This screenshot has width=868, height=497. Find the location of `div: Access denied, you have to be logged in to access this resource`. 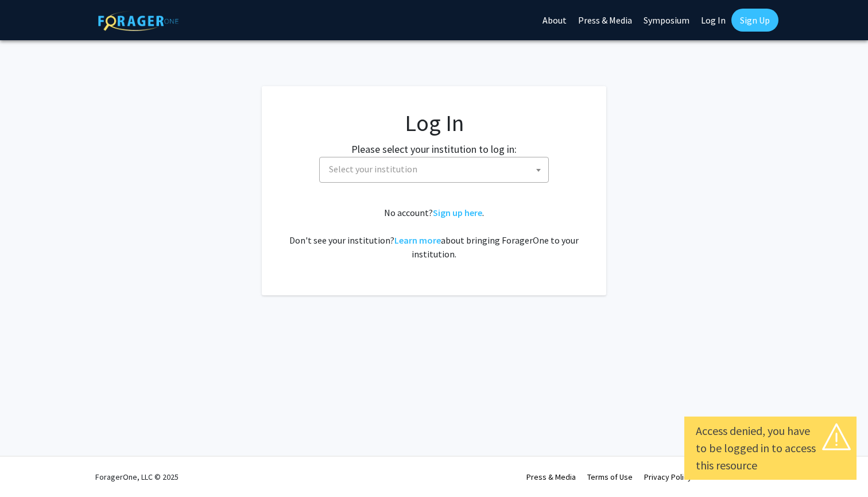

div: Access denied, you have to be logged in to access this resource is located at coordinates (771, 448).